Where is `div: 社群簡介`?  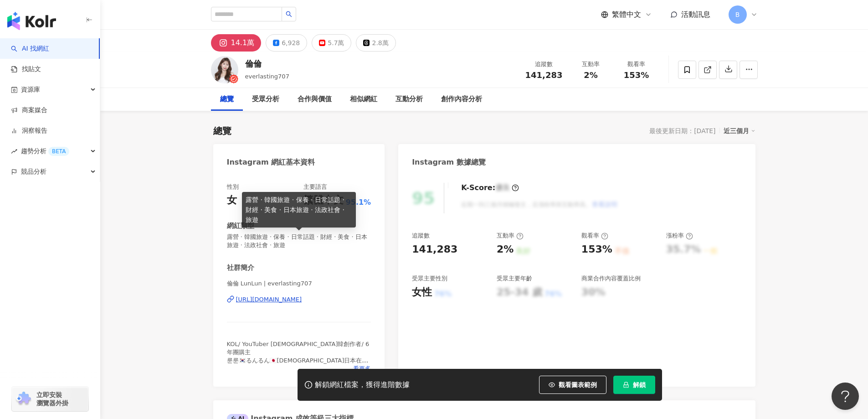
div: 社群簡介 is located at coordinates (240, 268).